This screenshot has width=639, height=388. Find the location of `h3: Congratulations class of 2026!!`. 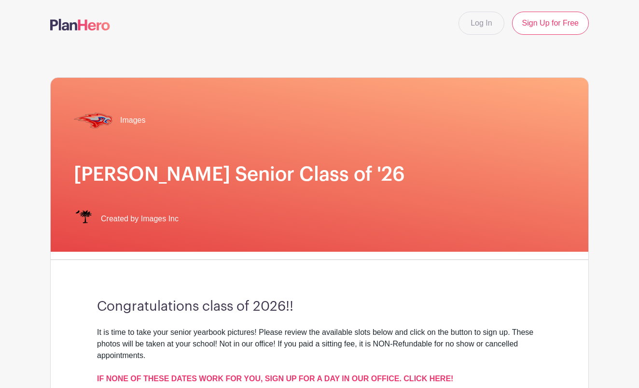

h3: Congratulations class of 2026!! is located at coordinates (320, 307).